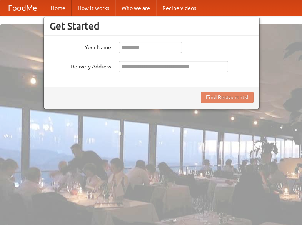 Image resolution: width=302 pixels, height=225 pixels. Describe the element at coordinates (22, 8) in the screenshot. I see `a: FoodMe` at that location.